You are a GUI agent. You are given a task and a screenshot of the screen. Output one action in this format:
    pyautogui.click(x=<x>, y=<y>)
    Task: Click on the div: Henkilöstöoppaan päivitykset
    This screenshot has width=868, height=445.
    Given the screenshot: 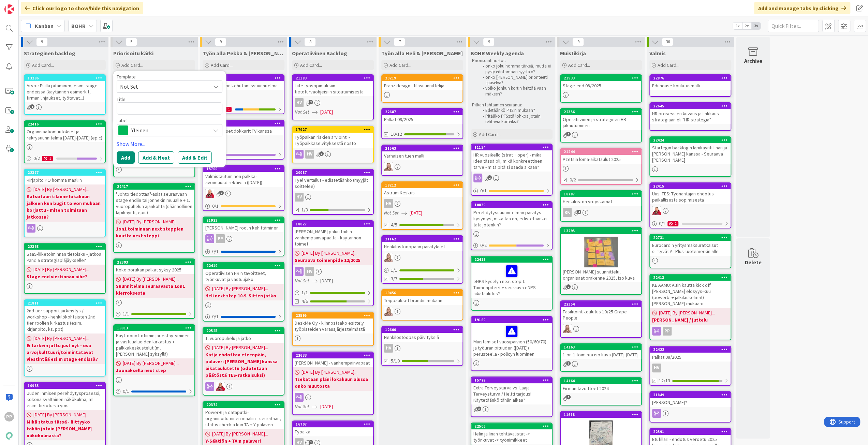 What is the action you would take?
    pyautogui.click(x=422, y=247)
    